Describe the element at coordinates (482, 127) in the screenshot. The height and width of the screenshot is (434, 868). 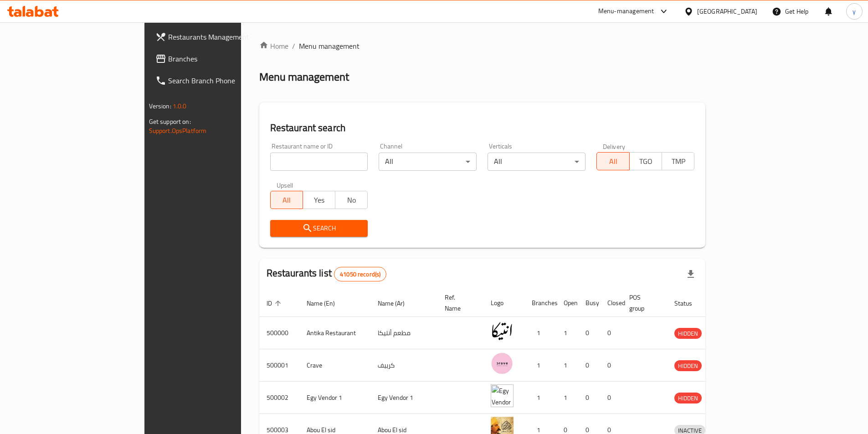
I see `h2: Restaurant search` at that location.